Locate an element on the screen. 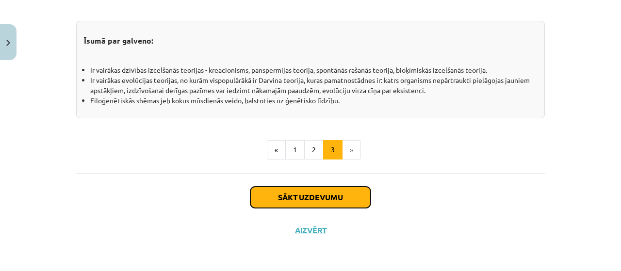 This screenshot has width=621, height=271. button: 2 is located at coordinates (314, 150).